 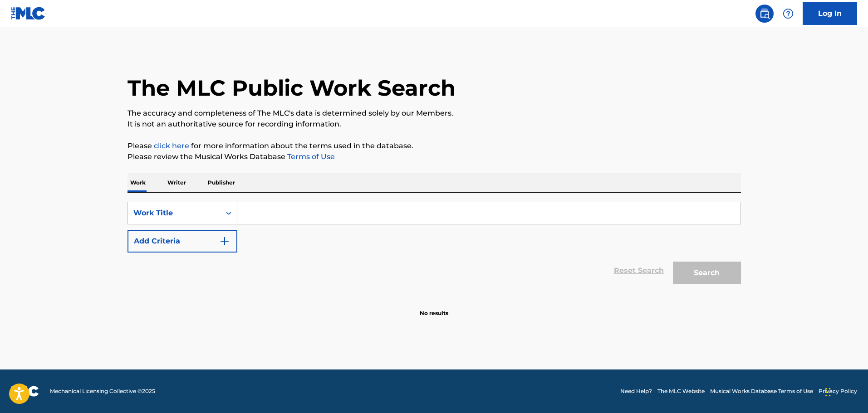 I want to click on img: search, so click(x=765, y=14).